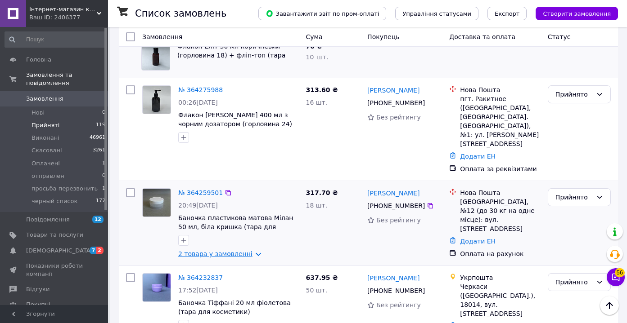  I want to click on span: Товари та послуги, so click(54, 235).